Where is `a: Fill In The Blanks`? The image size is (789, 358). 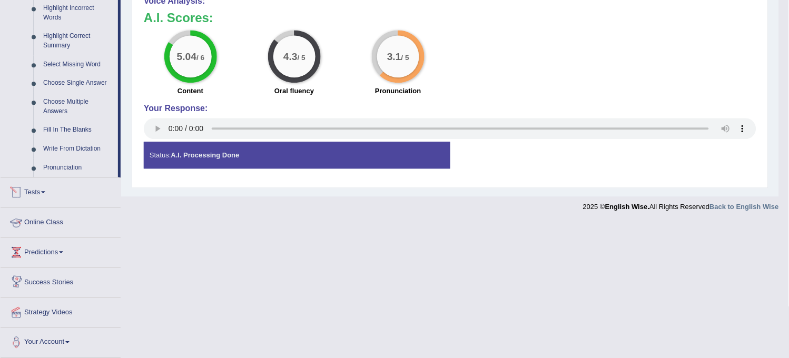
a: Fill In The Blanks is located at coordinates (78, 130).